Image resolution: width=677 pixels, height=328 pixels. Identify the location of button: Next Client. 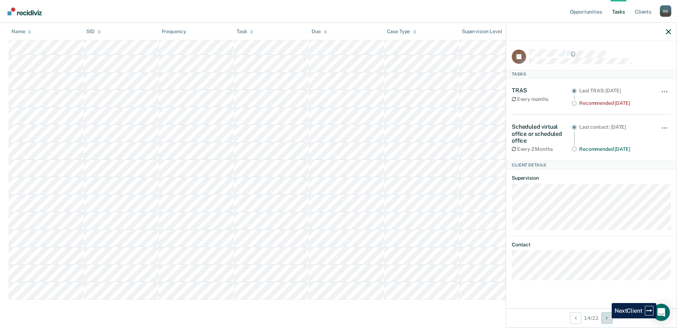
(607, 318).